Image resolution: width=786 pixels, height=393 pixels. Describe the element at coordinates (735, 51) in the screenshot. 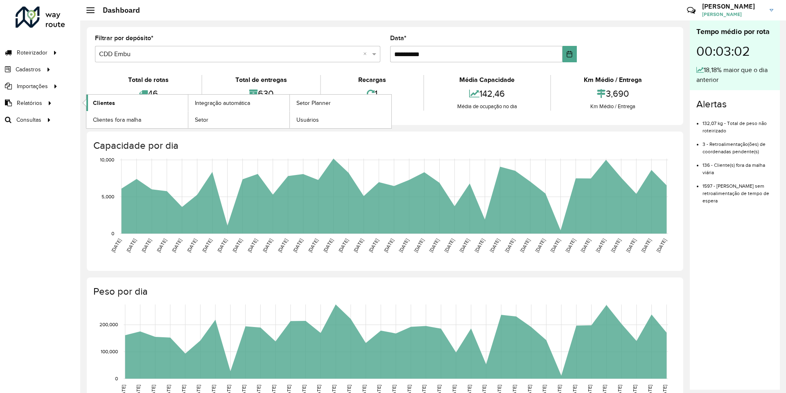

I see `div: 00:03:02` at that location.